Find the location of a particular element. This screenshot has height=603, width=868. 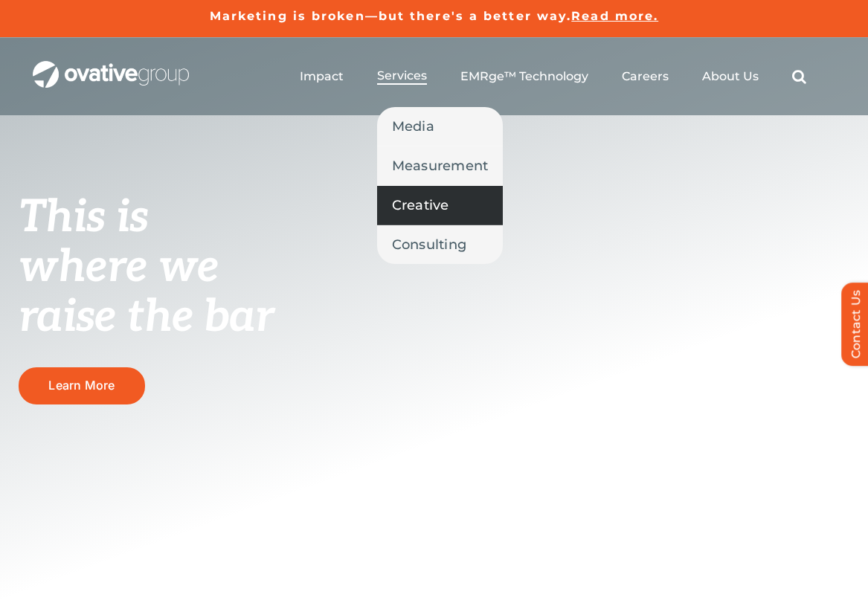

nav: Menu is located at coordinates (553, 77).